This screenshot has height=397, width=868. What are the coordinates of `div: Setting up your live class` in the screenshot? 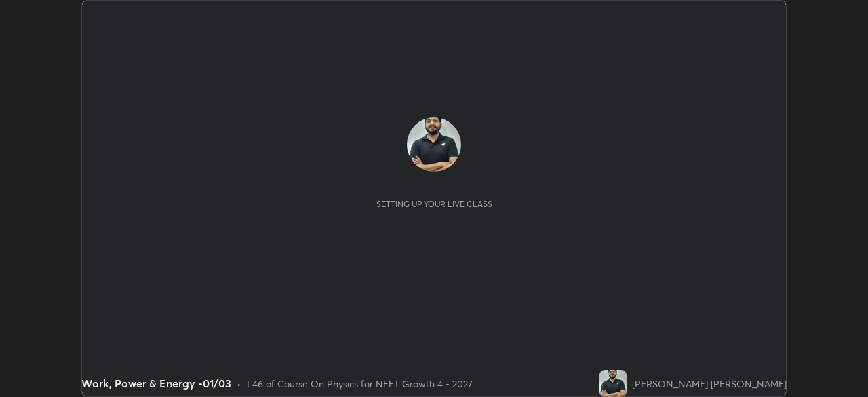 It's located at (434, 204).